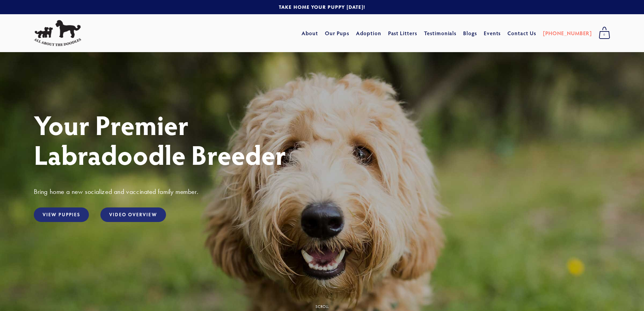  What do you see at coordinates (492, 33) in the screenshot?
I see `a: Events` at bounding box center [492, 33].